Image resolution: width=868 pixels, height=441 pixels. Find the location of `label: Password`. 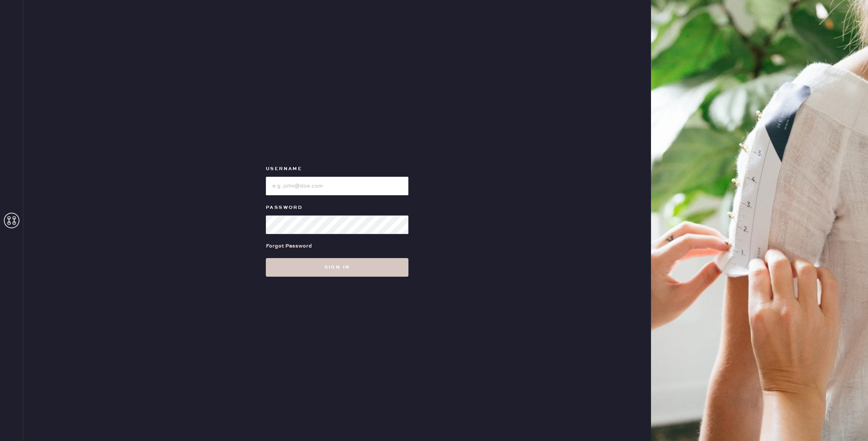

label: Password is located at coordinates (337, 208).